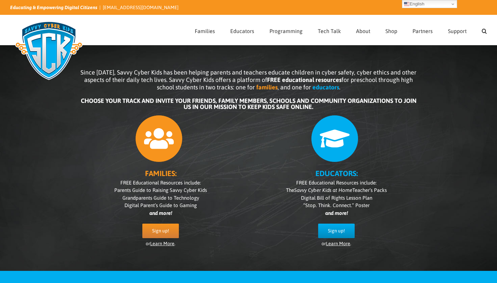 This screenshot has height=283, width=497. I want to click on b: CHOOSE YOUR TRACK AND INVITE YOUR FRIENDS, FAMILY MEMBERS, SCHOOLS AND COMMUNITY ORGANIZATIONS TO..., so click(248, 104).